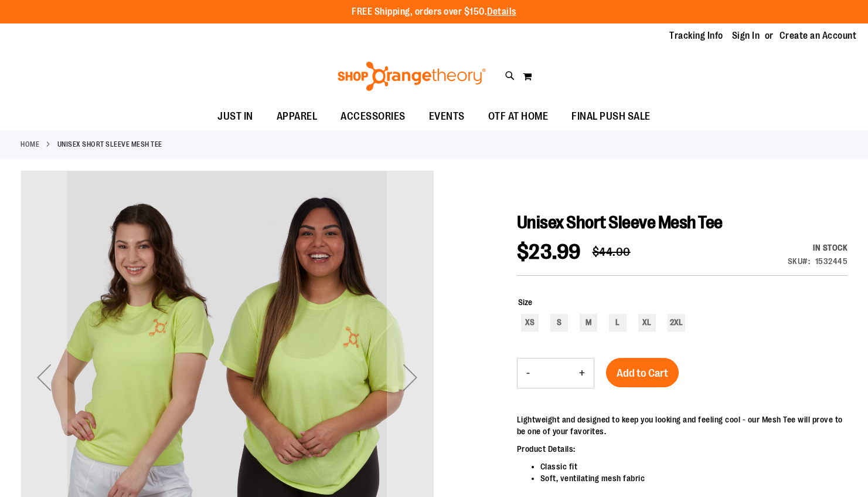  What do you see at coordinates (411, 77) in the screenshot?
I see `img: Shop Orangetheory` at bounding box center [411, 77].